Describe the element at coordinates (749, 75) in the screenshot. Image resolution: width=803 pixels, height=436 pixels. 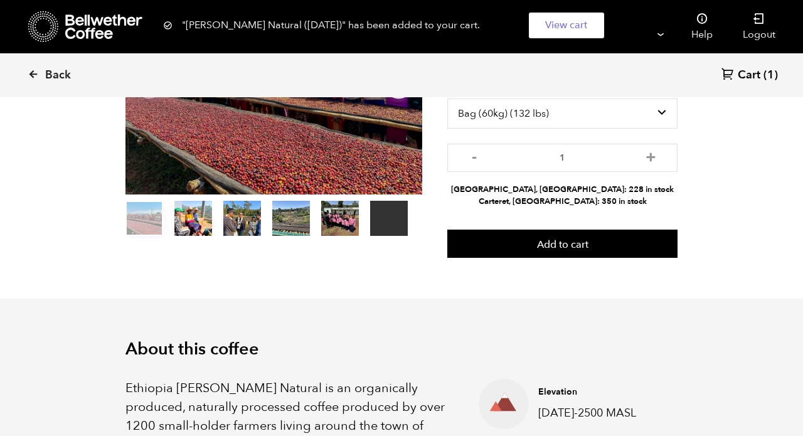
I see `span: Cart` at that location.